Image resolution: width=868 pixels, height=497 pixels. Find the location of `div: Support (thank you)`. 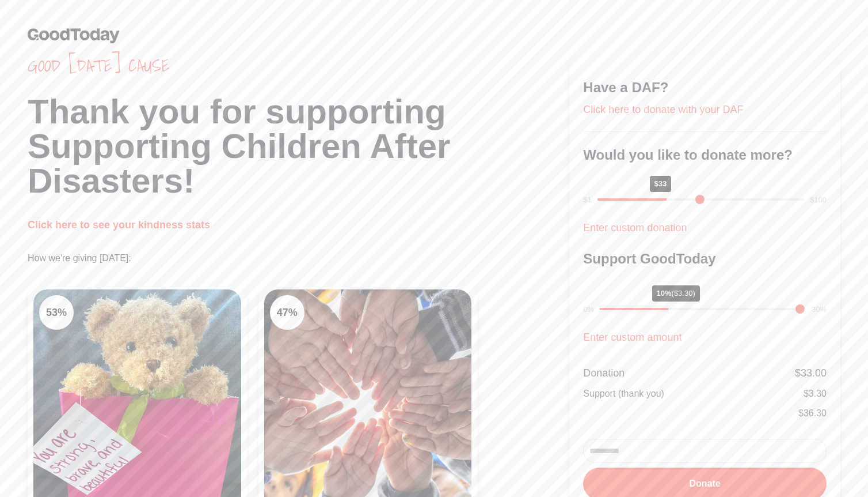

div: Support (thank you) is located at coordinates (623, 394).